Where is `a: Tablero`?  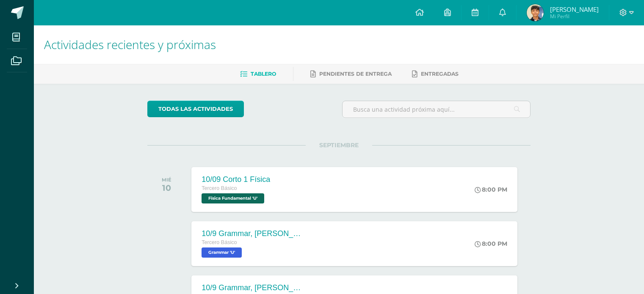
a: Tablero is located at coordinates (258, 74).